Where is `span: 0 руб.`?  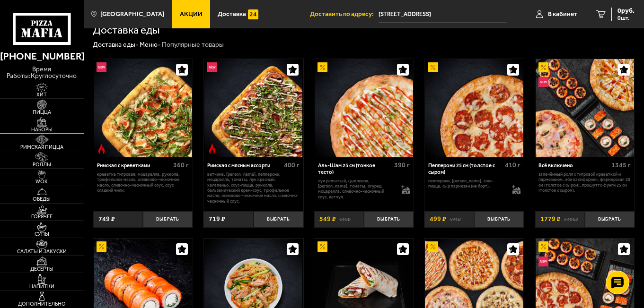
span: 0 руб. is located at coordinates (626, 11).